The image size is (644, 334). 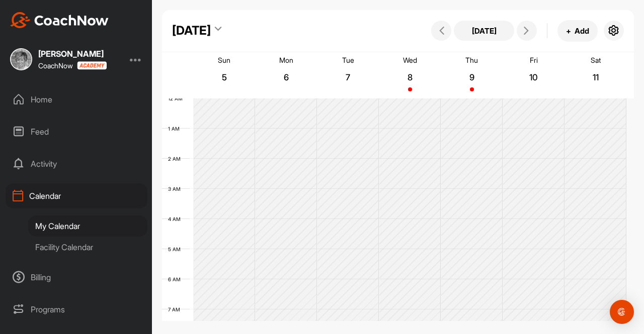 I want to click on div: CoachNow, so click(x=73, y=65).